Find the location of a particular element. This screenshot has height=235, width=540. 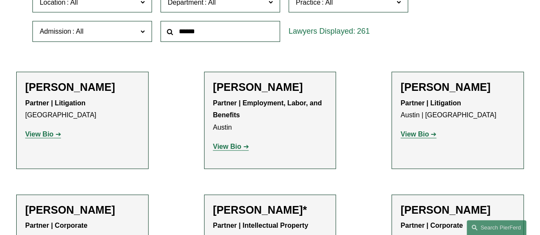

a: Search this site is located at coordinates (496, 227).